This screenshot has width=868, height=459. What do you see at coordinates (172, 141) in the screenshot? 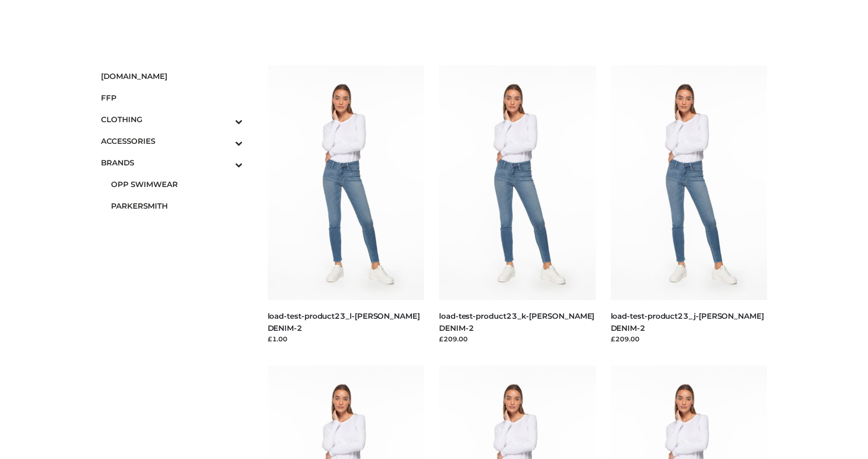
I see `span: ACCESSORIES` at bounding box center [172, 141].